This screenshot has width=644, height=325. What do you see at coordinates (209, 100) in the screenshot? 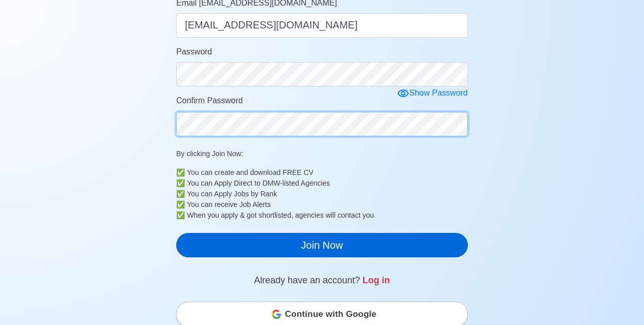
I see `span: Confirm Password` at bounding box center [209, 100].